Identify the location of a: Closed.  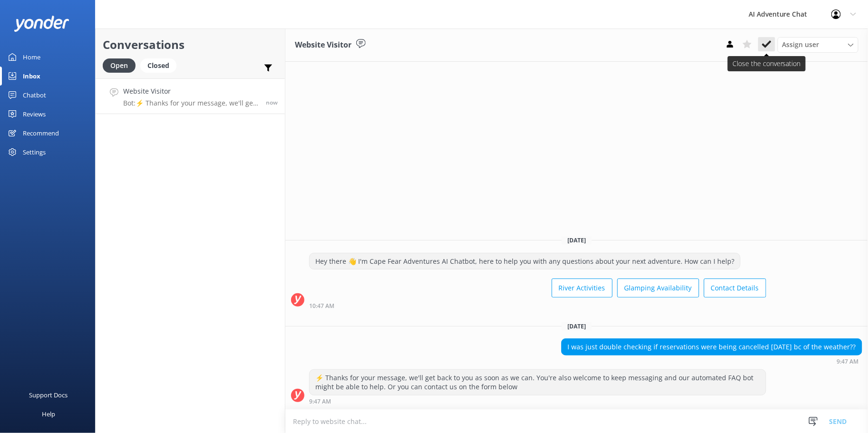
(161, 65).